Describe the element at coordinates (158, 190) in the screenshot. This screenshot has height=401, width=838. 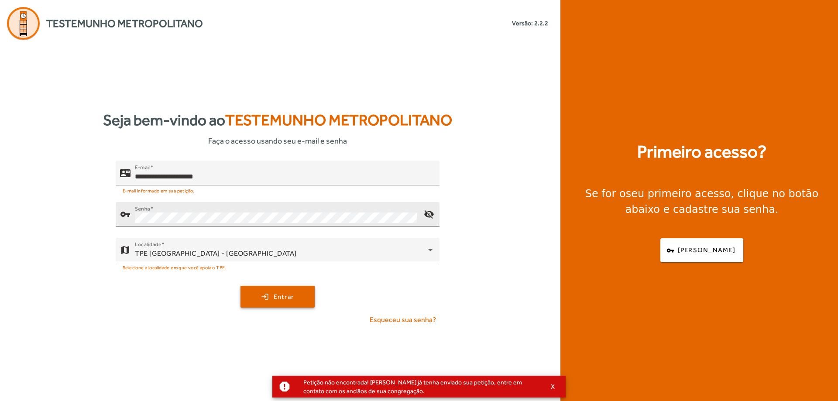
I see `mat-hint: E-mail informado em sua petição.` at that location.